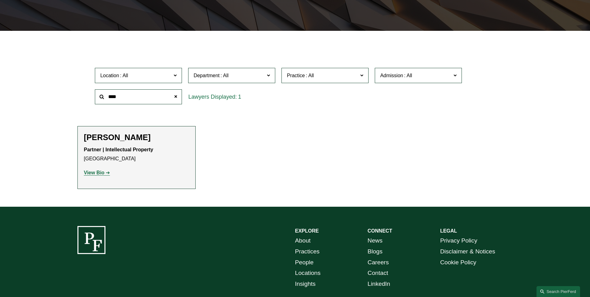  What do you see at coordinates (380, 230) in the screenshot?
I see `strong: CONNECT` at bounding box center [380, 230].